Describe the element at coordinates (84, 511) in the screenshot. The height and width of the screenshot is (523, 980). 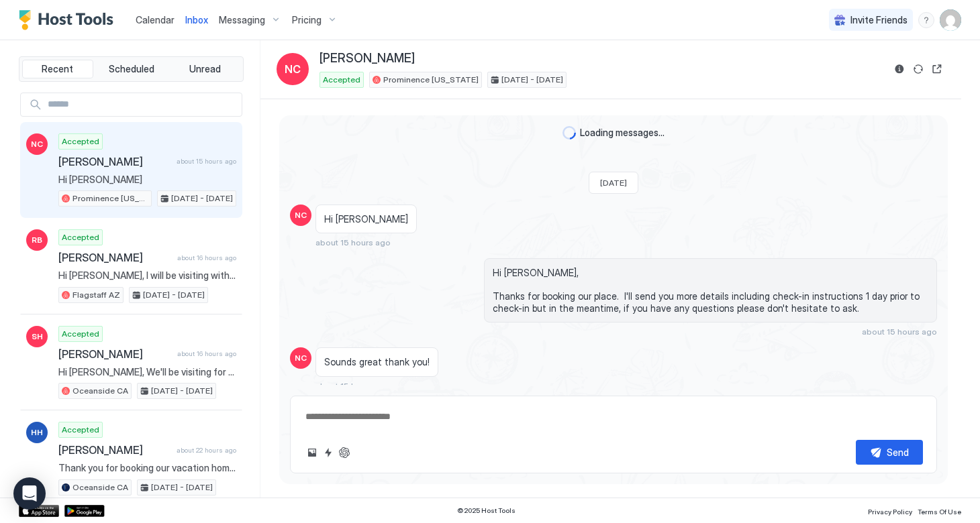
I see `div: Google Play Store` at that location.